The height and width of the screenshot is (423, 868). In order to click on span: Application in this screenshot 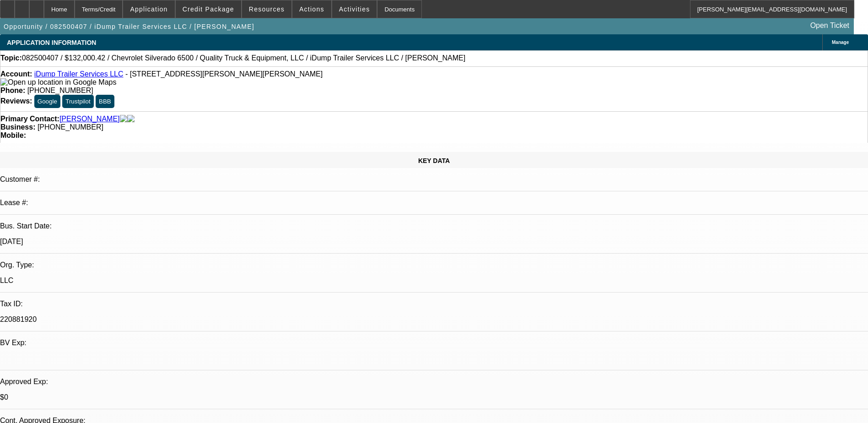, I will do `click(149, 9)`.